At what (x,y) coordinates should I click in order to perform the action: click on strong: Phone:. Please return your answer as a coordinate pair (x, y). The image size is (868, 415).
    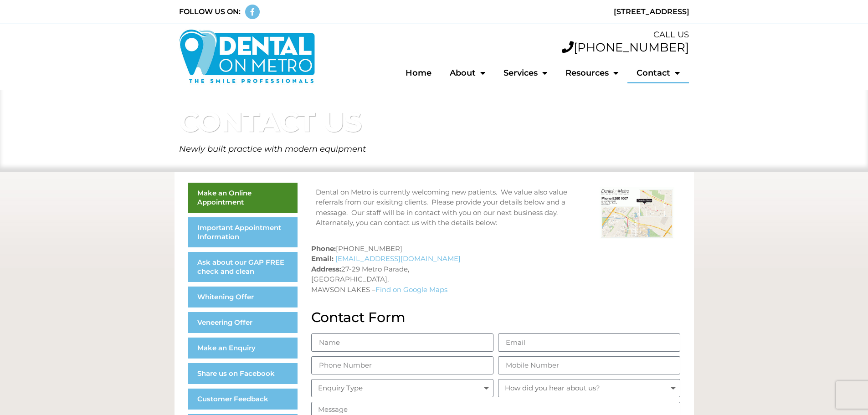
    Looking at the image, I should click on (323, 248).